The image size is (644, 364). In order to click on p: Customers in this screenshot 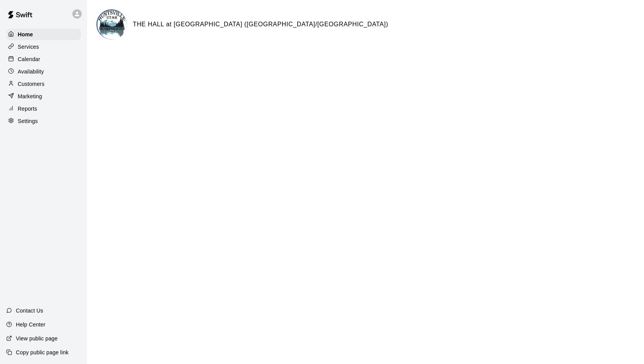, I will do `click(31, 84)`.